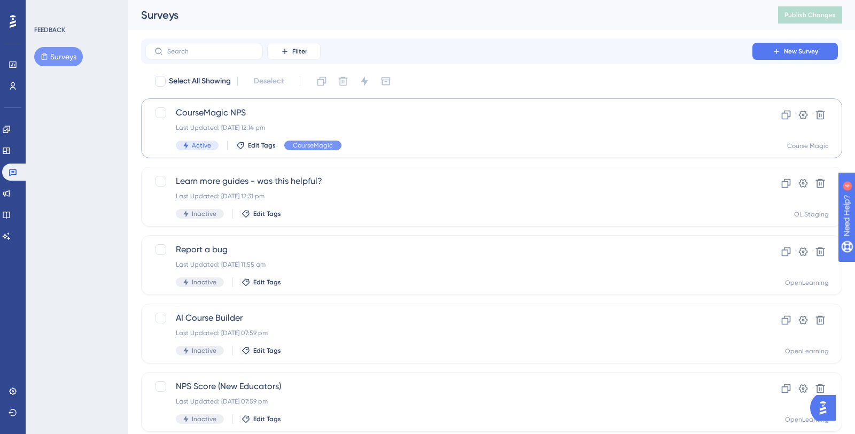 This screenshot has height=434, width=855. Describe the element at coordinates (300, 51) in the screenshot. I see `span: Filter` at that location.